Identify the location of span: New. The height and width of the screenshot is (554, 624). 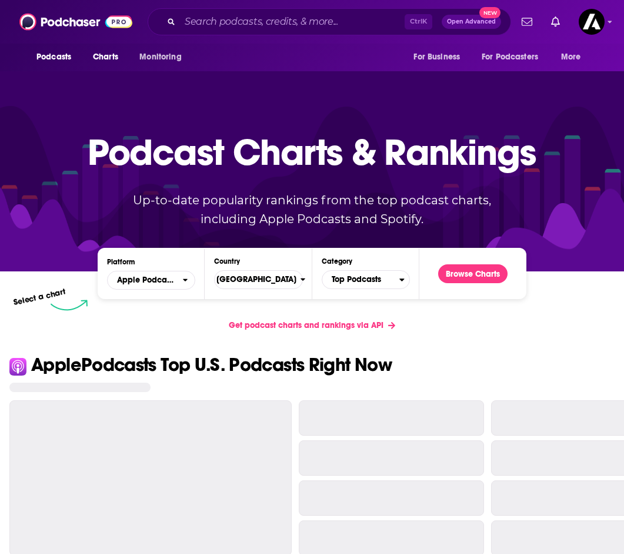
(490, 12).